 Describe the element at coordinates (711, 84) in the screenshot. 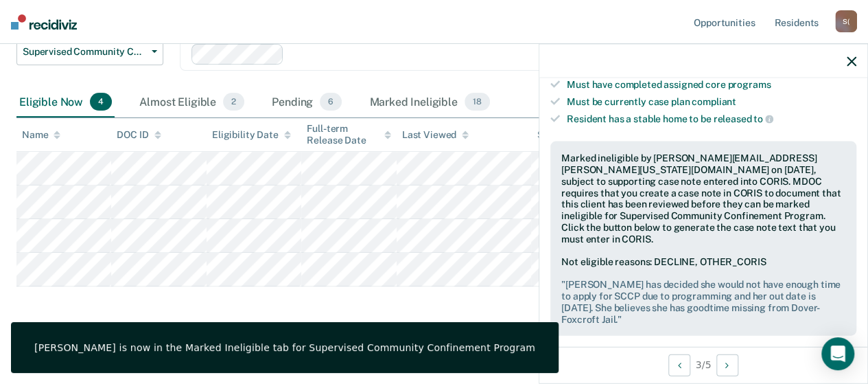

I see `div: Must have completed assigned core` at that location.